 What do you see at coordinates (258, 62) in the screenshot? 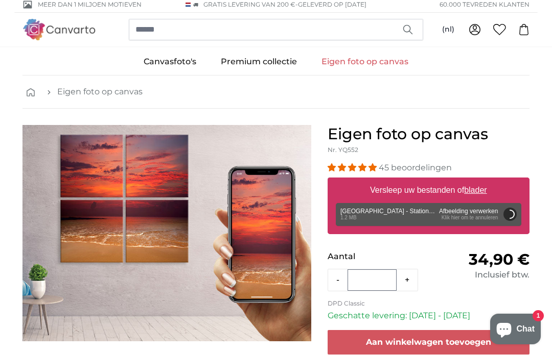
I see `a: Premium collectie` at bounding box center [258, 62].